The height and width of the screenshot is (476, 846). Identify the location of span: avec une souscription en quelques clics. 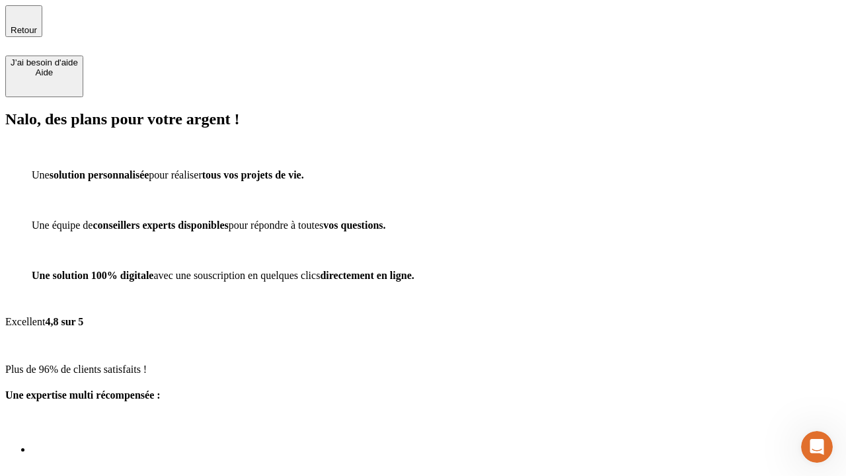
(237, 275).